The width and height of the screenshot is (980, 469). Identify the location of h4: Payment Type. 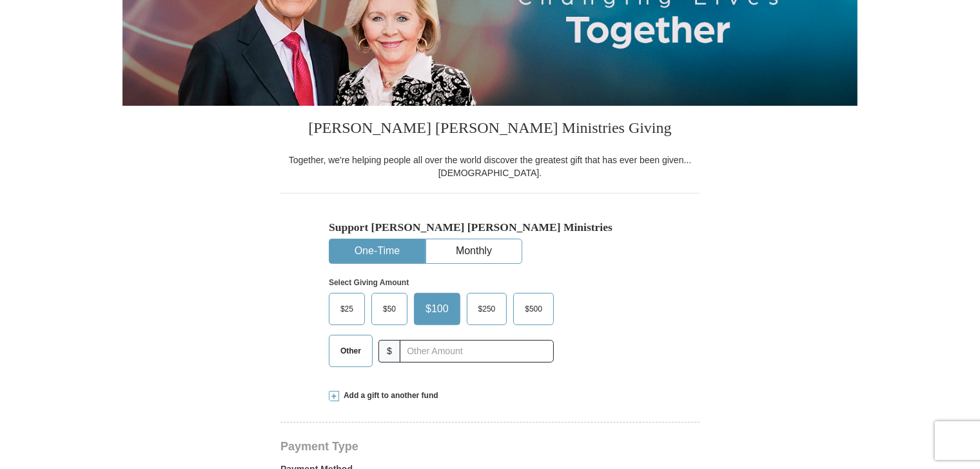
(490, 446).